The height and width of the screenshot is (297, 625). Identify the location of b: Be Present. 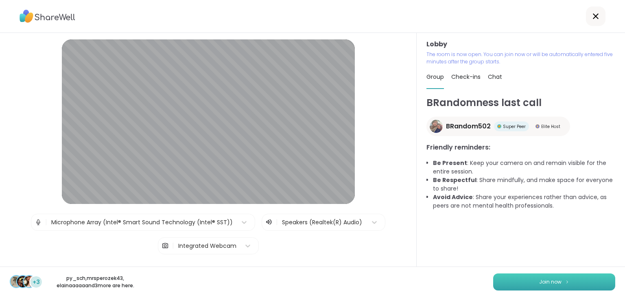
(450, 163).